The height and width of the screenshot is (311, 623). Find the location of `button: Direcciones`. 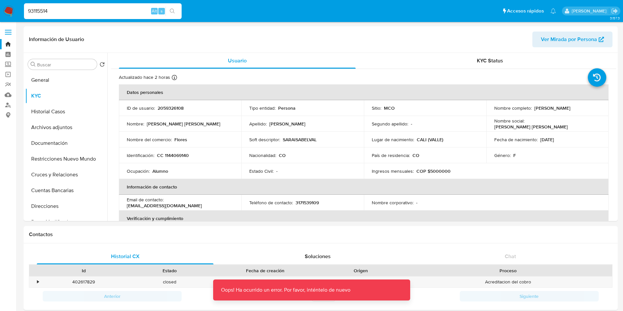

button: Direcciones is located at coordinates (66, 206).